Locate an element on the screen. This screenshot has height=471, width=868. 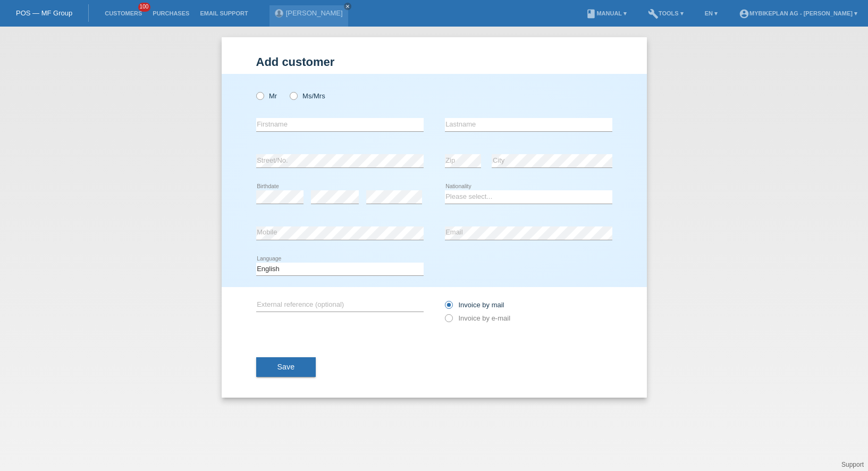
a: Email Support is located at coordinates (224, 13).